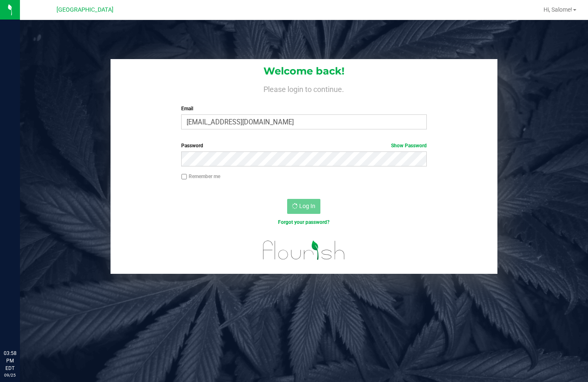 This screenshot has height=382, width=588. What do you see at coordinates (184, 177) in the screenshot?
I see `input: Remember me` at bounding box center [184, 177].